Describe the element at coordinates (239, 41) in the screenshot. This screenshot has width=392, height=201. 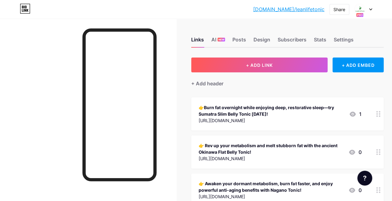
I see `div: Posts` at that location.